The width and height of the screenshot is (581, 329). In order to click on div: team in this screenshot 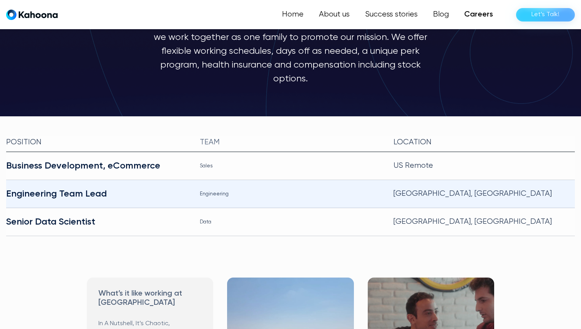, I will do `click(290, 143)`.